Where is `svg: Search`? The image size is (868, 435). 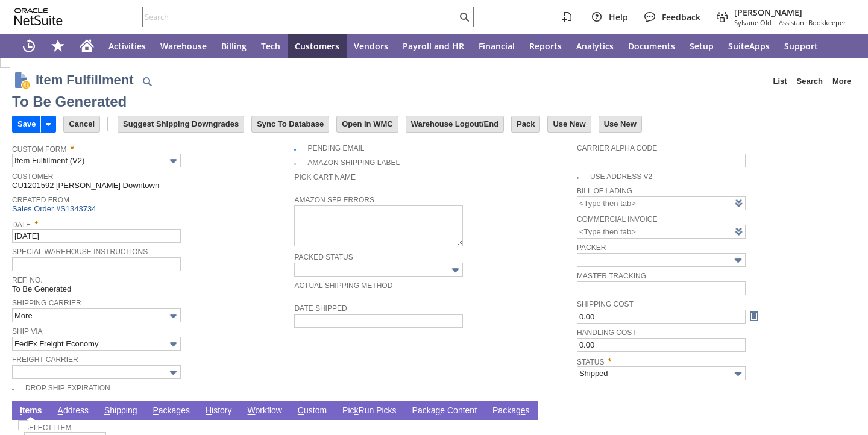
svg: Search is located at coordinates (464, 17).